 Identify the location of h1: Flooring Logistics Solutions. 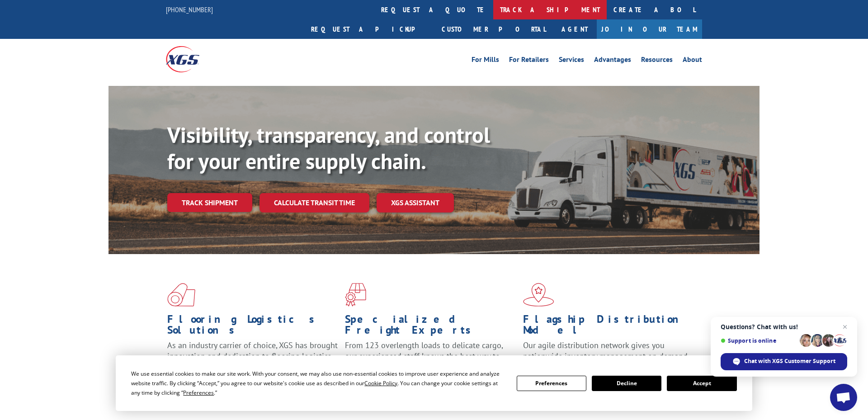
(252, 327).